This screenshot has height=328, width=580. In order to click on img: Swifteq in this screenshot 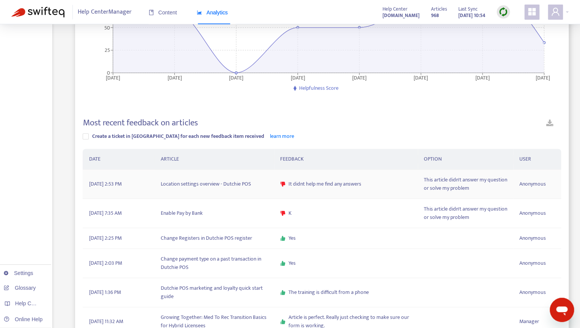, I will do `click(38, 12)`.